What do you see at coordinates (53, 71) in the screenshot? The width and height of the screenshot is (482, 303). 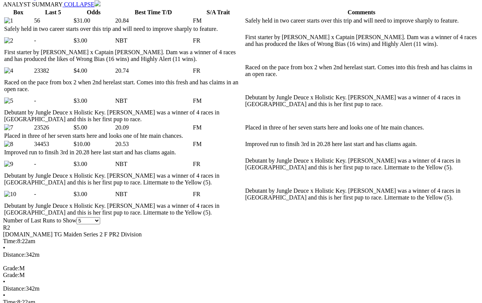 I see `td: 23382` at bounding box center [53, 71].